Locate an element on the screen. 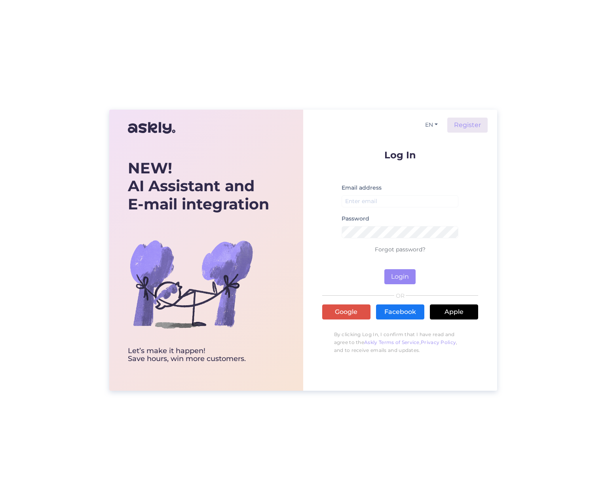  label: Password is located at coordinates (355, 218).